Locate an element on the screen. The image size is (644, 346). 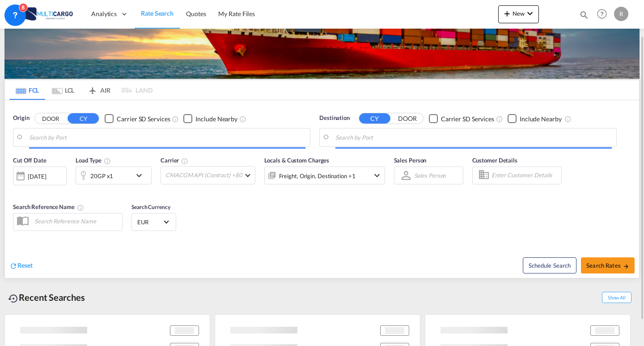
input: Enter Customer Details is located at coordinates (525, 175).